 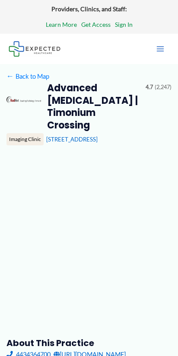 What do you see at coordinates (163, 87) in the screenshot?
I see `span: (2,247)` at bounding box center [163, 87].